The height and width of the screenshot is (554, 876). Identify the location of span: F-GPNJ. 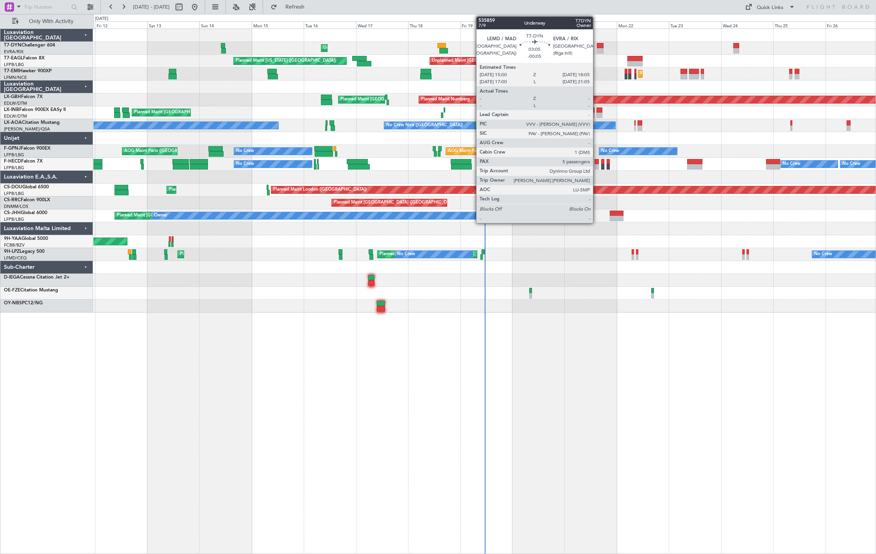
(12, 149).